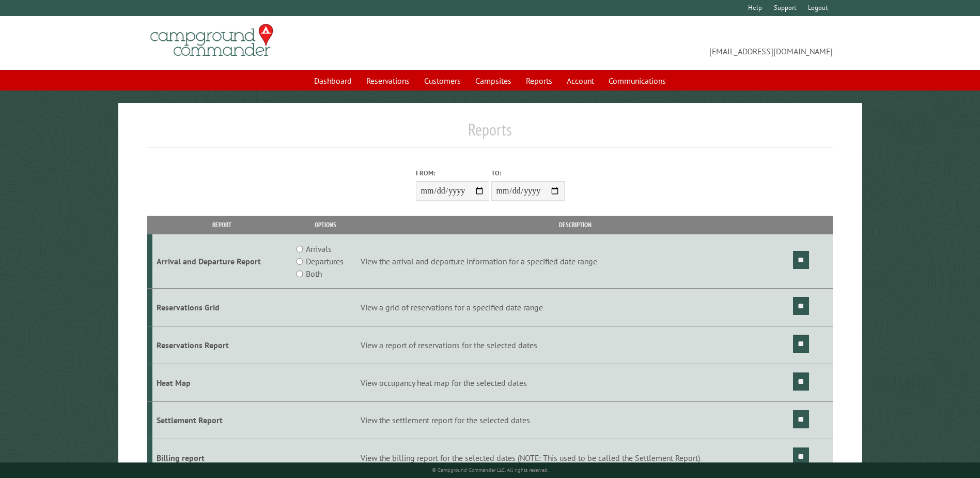 The image size is (980, 478). I want to click on a: Reports, so click(539, 80).